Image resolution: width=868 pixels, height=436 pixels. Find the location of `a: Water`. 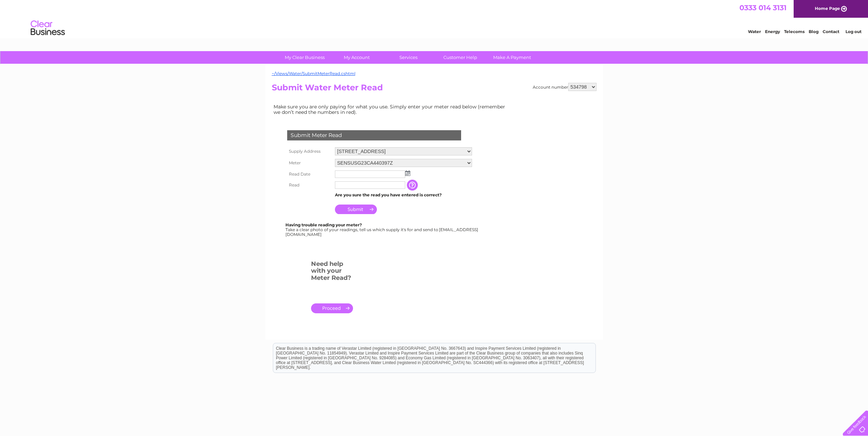

a: Water is located at coordinates (754, 31).